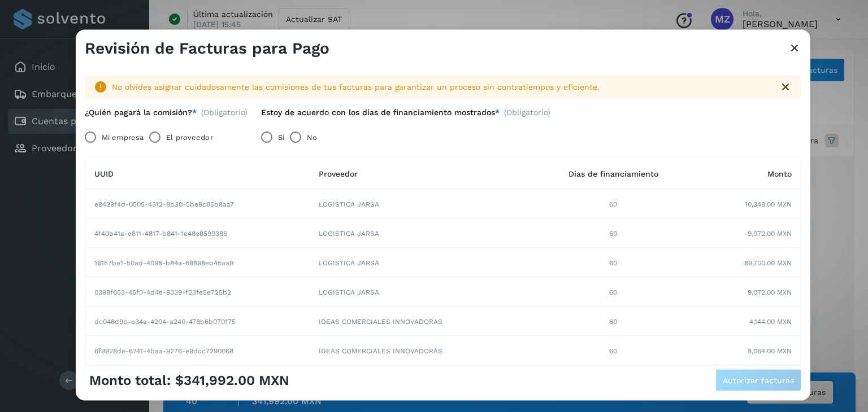  I want to click on span: Monto total:, so click(130, 380).